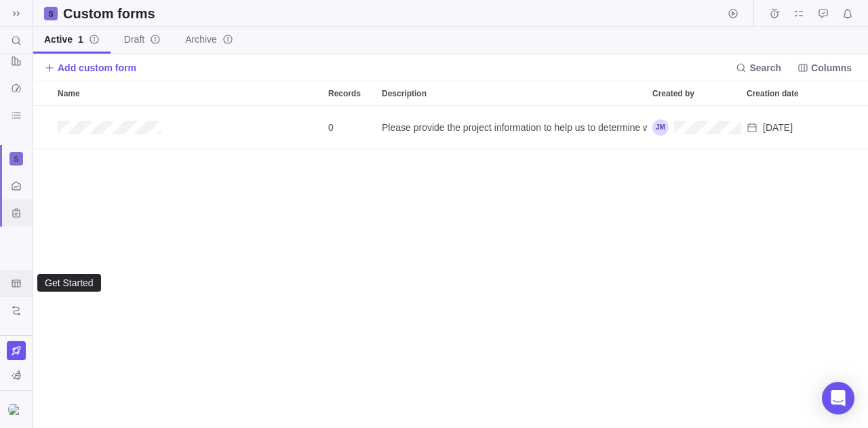 This screenshot has height=428, width=868. I want to click on div: Open Intercom Messenger, so click(838, 398).